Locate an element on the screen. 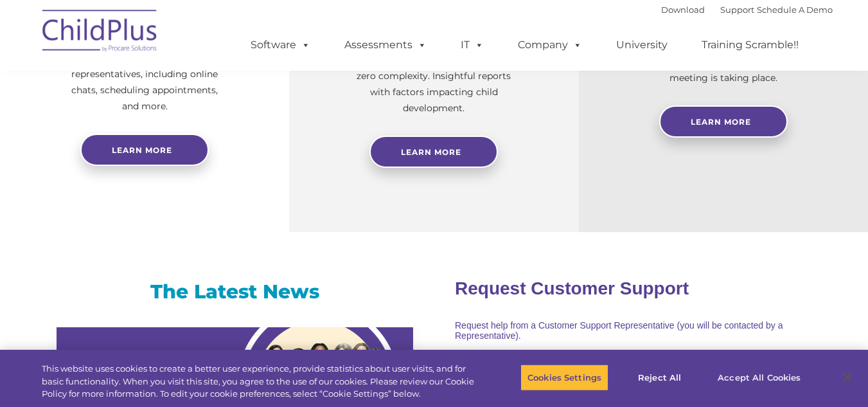  a: Support is located at coordinates (737, 10).